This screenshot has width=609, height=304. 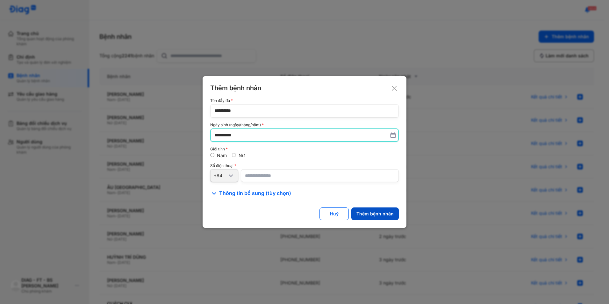 What do you see at coordinates (375, 214) in the screenshot?
I see `button: Thêm bệnh nhân` at bounding box center [375, 214].